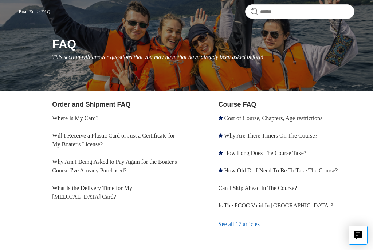  Describe the element at coordinates (203, 57) in the screenshot. I see `p: This section will answer questions that you may have that have already been asked before!` at that location.